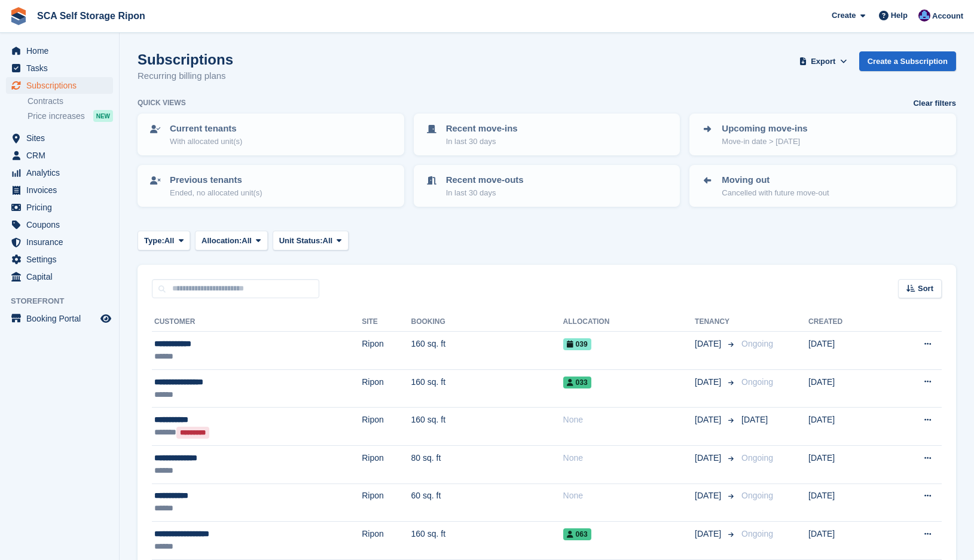 This screenshot has height=560, width=974. I want to click on th: Tenancy, so click(716, 323).